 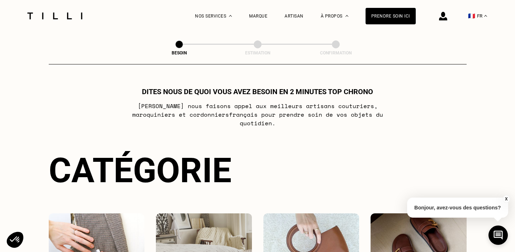 What do you see at coordinates (258, 170) in the screenshot?
I see `div: Catégorie` at bounding box center [258, 170].